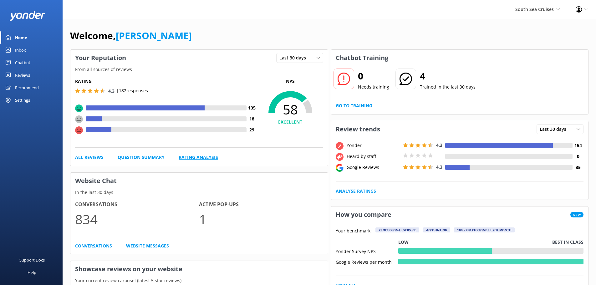  I want to click on div: Support Docs, so click(32, 260).